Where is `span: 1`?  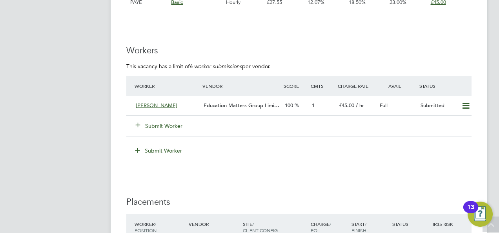
span: 1 is located at coordinates (313, 105).